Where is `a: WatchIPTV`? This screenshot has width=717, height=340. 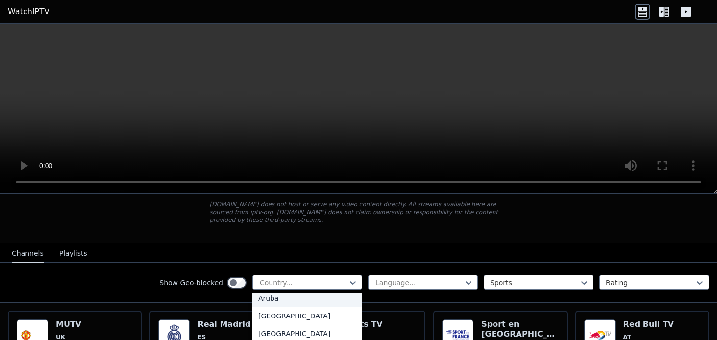
a: WatchIPTV is located at coordinates (28, 12).